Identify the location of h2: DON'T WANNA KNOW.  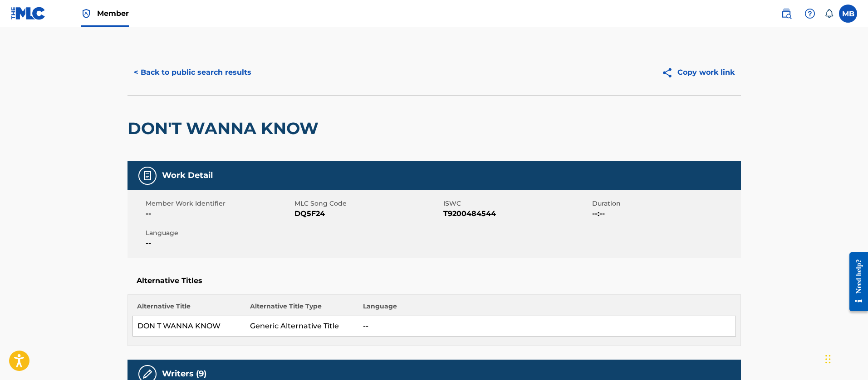
(225, 128).